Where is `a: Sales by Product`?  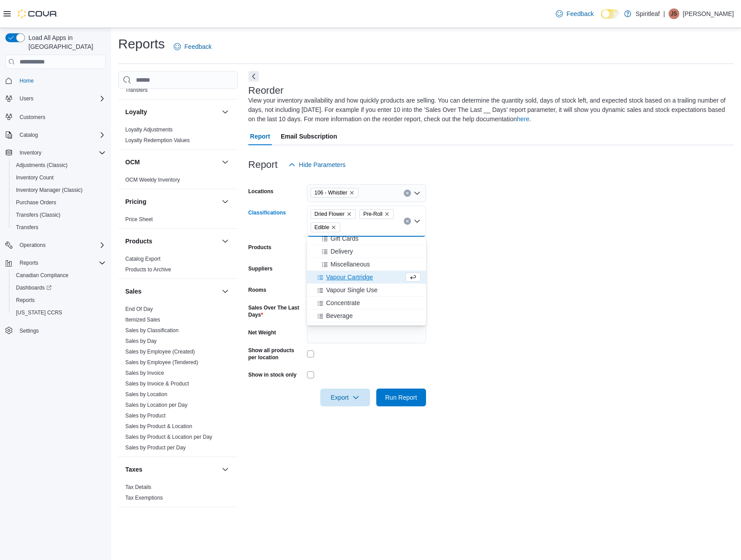 a: Sales by Product is located at coordinates (145, 416).